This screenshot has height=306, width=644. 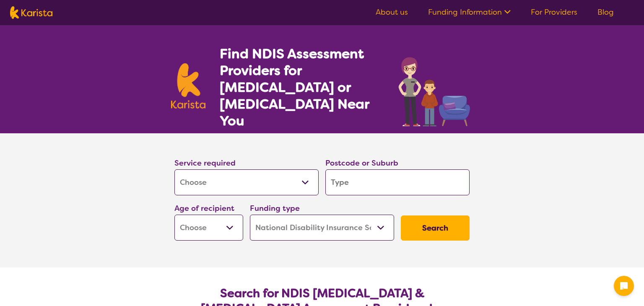 What do you see at coordinates (398, 183) in the screenshot?
I see `input: Type` at bounding box center [398, 183].